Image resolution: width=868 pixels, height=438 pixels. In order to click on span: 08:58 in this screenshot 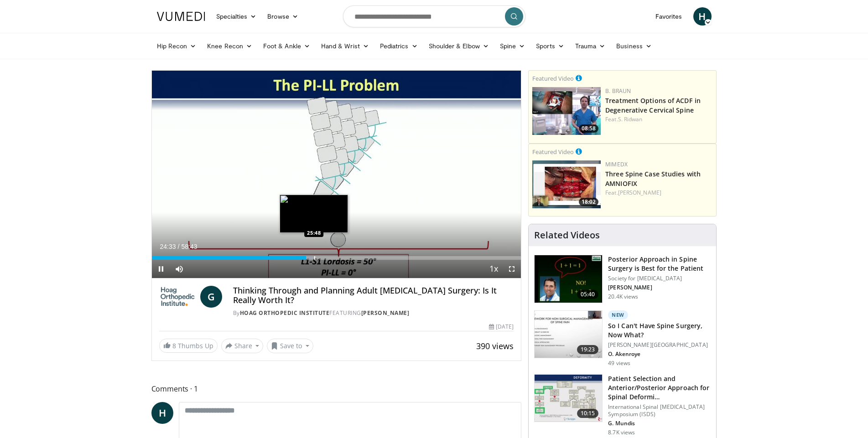, I will do `click(588, 129)`.